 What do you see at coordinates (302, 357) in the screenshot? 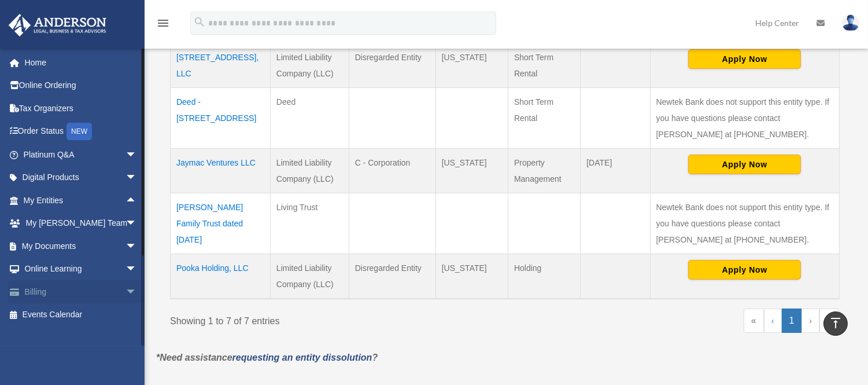
I see `a: requesting an entity dissolution` at bounding box center [302, 357].